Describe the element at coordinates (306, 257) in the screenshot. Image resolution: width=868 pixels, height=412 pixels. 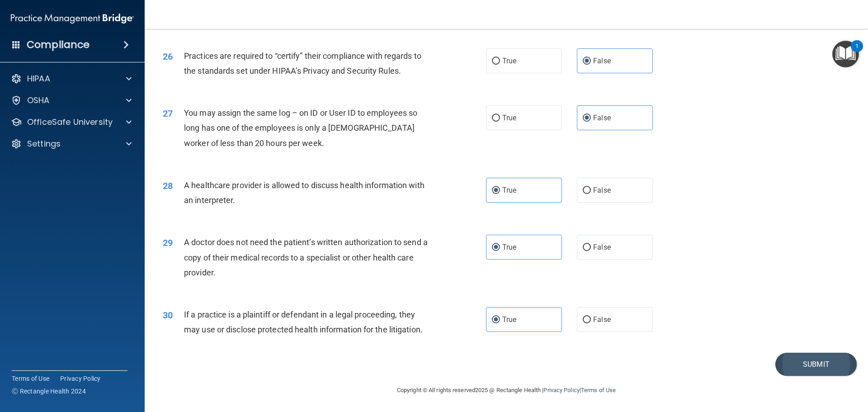
I see `span: A doctor does not need the patient’s written authorization to send a copy of their medical record...` at that location.